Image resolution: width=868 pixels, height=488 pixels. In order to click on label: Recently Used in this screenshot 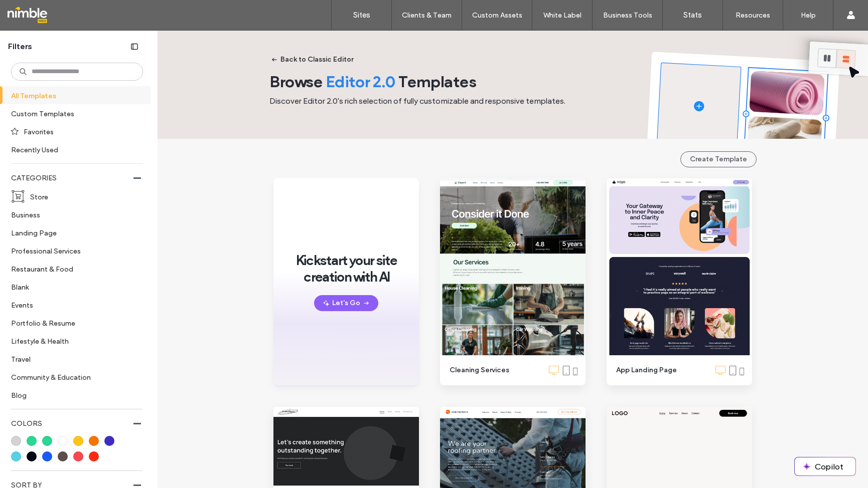, I will do `click(73, 150)`.